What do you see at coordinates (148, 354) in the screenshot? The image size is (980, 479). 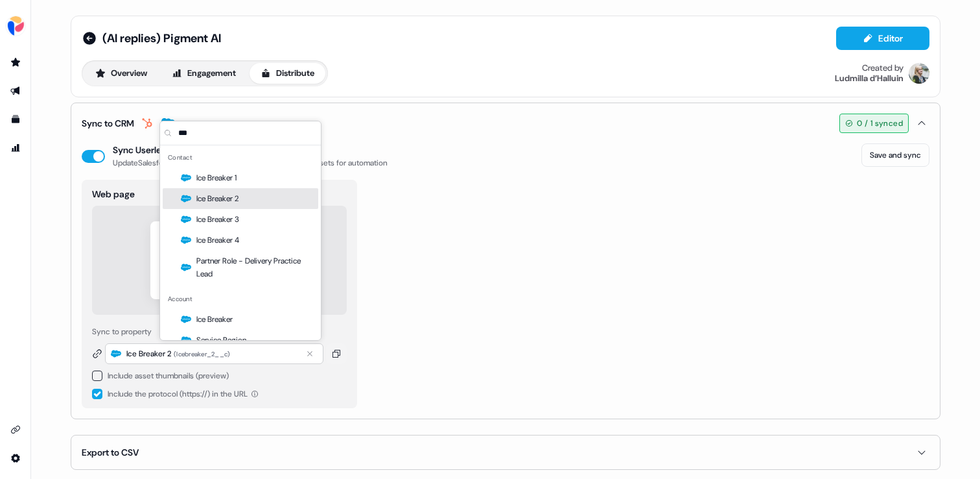 I see `div: Ice Breaker 2` at bounding box center [148, 354].